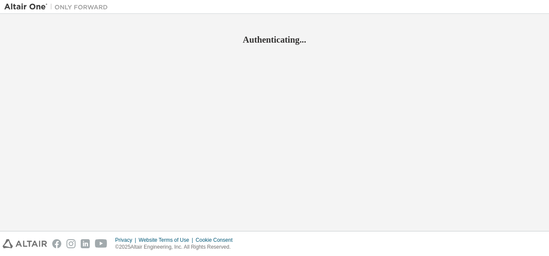 This screenshot has height=256, width=549. Describe the element at coordinates (274, 40) in the screenshot. I see `h2: Authenticating...` at that location.